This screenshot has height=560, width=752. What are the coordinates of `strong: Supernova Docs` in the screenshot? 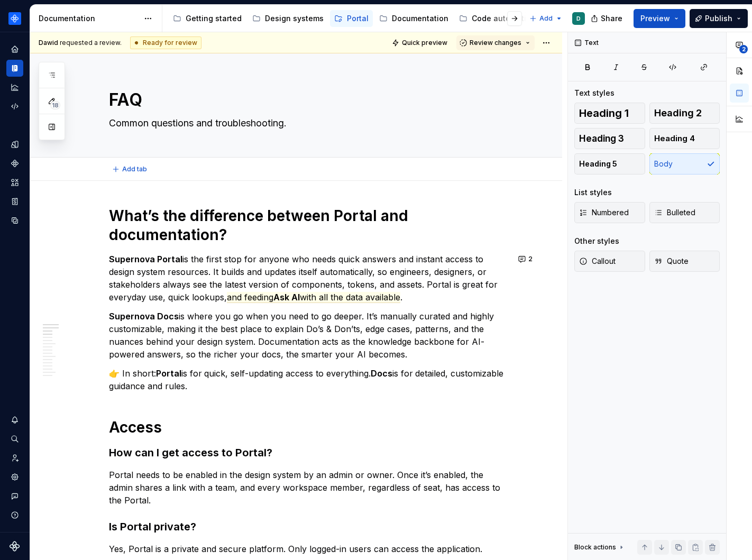 It's located at (144, 316).